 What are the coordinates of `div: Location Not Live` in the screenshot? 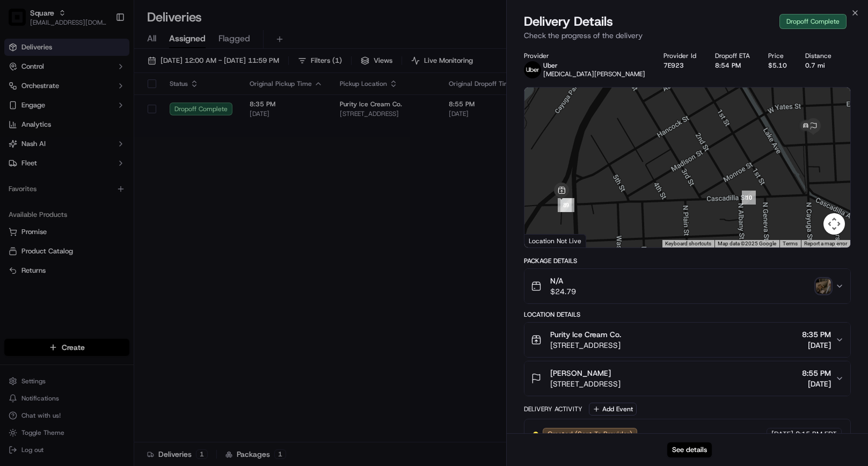 It's located at (555, 241).